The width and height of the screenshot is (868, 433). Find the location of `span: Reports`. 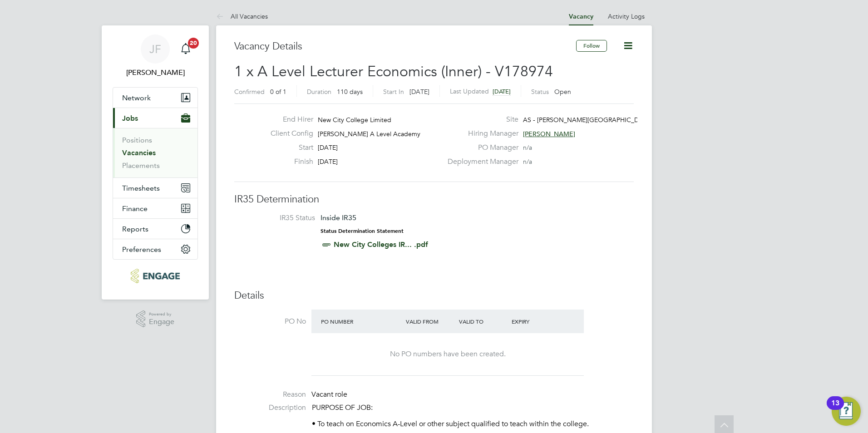

span: Reports is located at coordinates (136, 229).